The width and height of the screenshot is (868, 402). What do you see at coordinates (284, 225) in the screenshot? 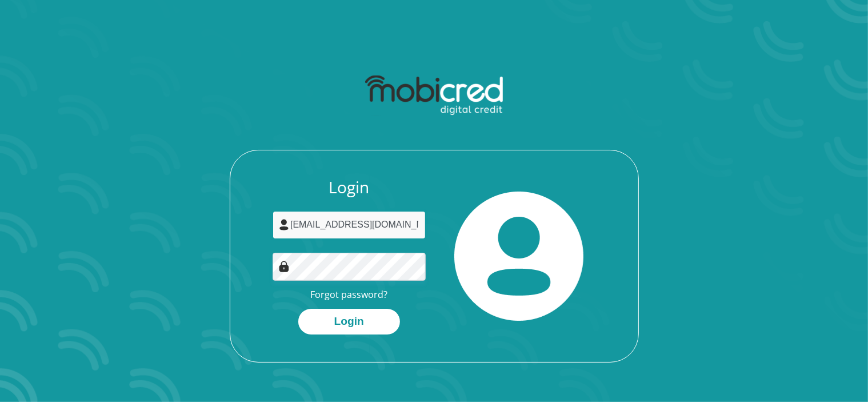
I see `img: user-icon image` at bounding box center [284, 225].